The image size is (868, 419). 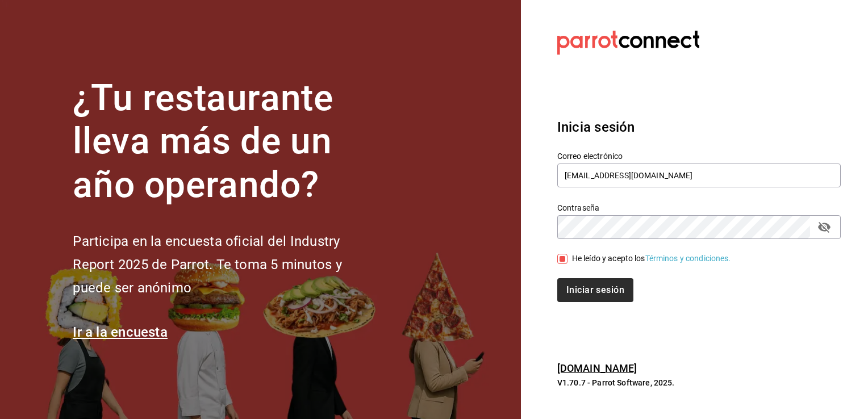 I want to click on input: Ingresa tu correo electrónico, so click(x=698, y=176).